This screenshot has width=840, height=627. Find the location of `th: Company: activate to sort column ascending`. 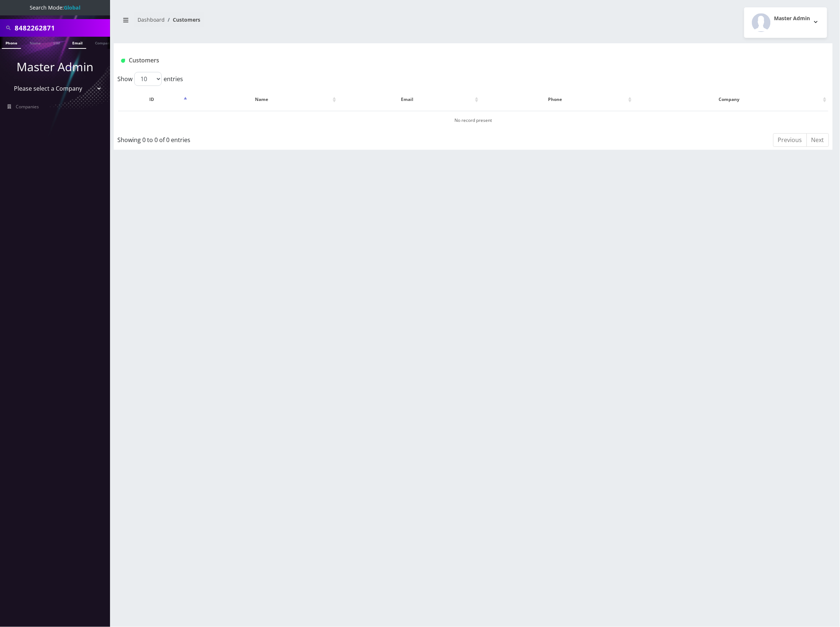

th: Company: activate to sort column ascending is located at coordinates (730, 99).